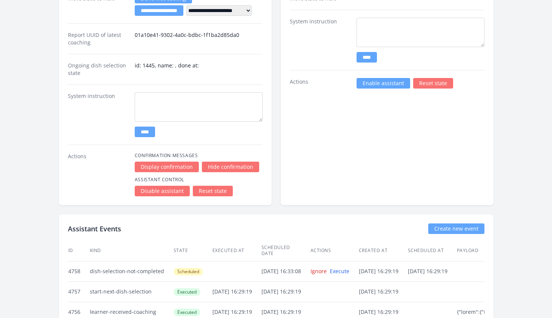 The height and width of the screenshot is (318, 552). What do you see at coordinates (131, 292) in the screenshot?
I see `td: start-next-dish-selection` at bounding box center [131, 292].